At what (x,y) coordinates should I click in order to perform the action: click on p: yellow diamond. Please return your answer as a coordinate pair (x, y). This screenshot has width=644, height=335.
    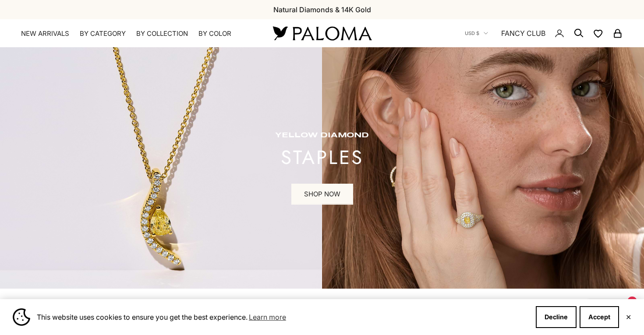
    Looking at the image, I should click on (322, 135).